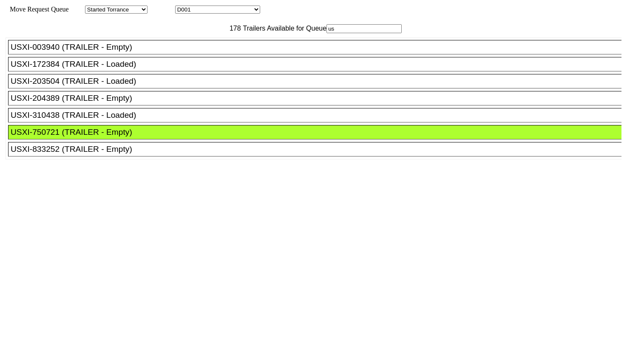  What do you see at coordinates (319, 64) in the screenshot?
I see `div: USXI-172384 (TRAILER - Loaded)` at bounding box center [319, 64].